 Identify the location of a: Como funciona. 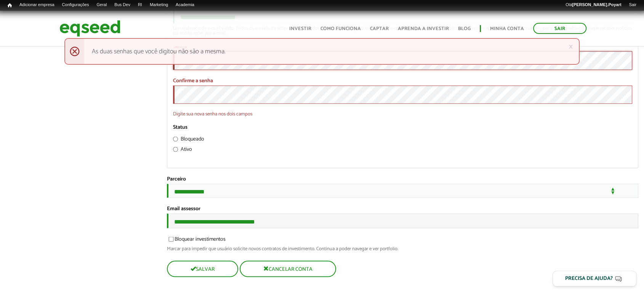
(341, 28).